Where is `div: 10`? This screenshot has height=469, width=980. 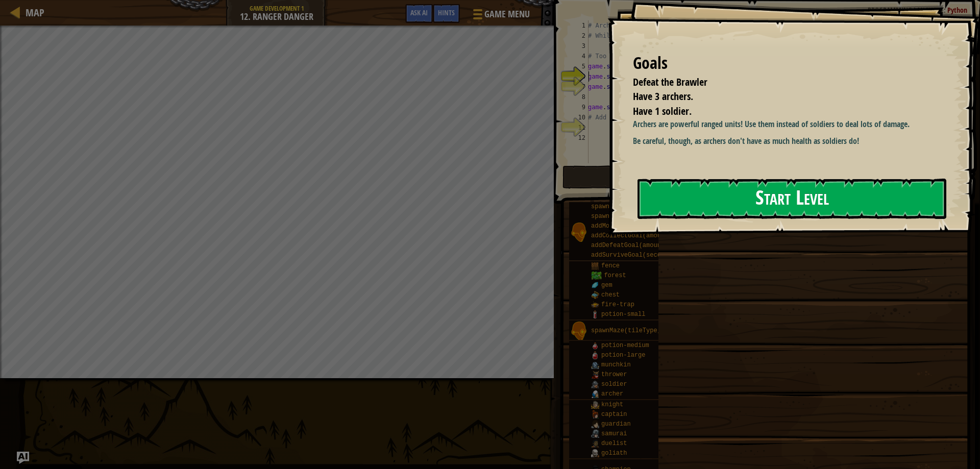
div: 10 is located at coordinates (578, 117).